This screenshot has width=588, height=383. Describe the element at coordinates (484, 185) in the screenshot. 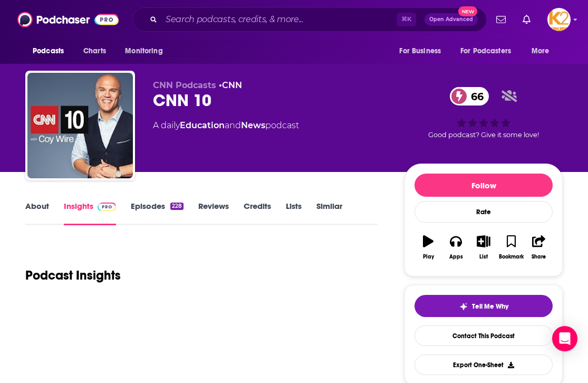

I see `button: Follow` at that location.